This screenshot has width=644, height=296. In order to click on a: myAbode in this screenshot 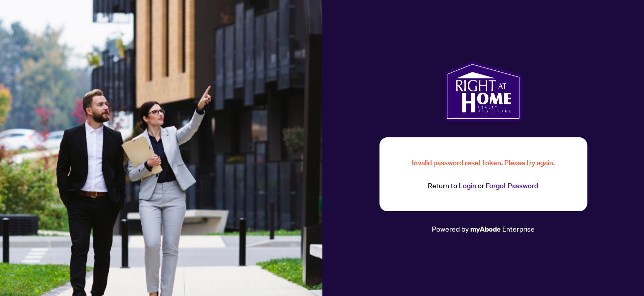, I will do `click(485, 229)`.